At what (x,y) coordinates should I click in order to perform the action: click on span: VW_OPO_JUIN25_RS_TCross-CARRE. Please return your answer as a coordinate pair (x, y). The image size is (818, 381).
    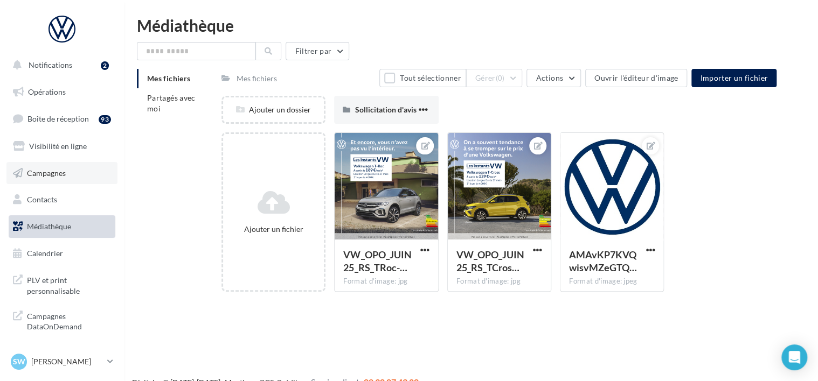
    Looking at the image, I should click on (490, 261).